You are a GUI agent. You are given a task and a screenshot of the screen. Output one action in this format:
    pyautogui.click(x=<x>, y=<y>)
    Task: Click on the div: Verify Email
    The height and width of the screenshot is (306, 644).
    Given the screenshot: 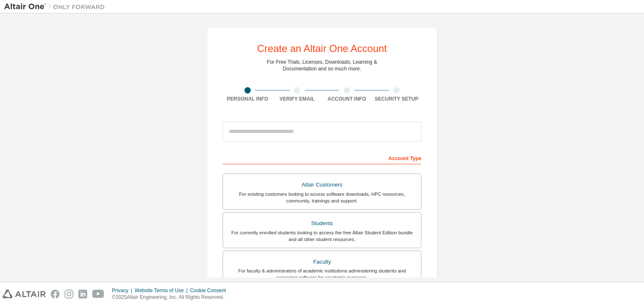 What is the action you would take?
    pyautogui.click(x=298, y=99)
    